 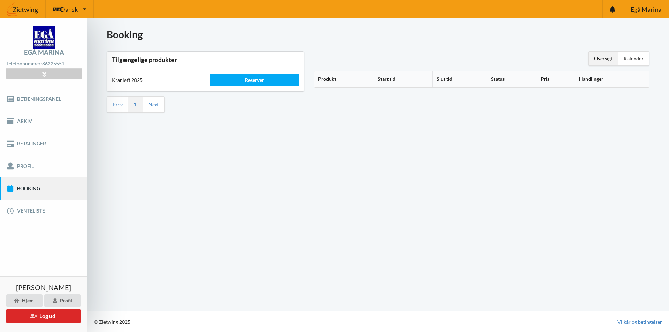 What do you see at coordinates (512, 79) in the screenshot?
I see `th: Status` at bounding box center [512, 79].